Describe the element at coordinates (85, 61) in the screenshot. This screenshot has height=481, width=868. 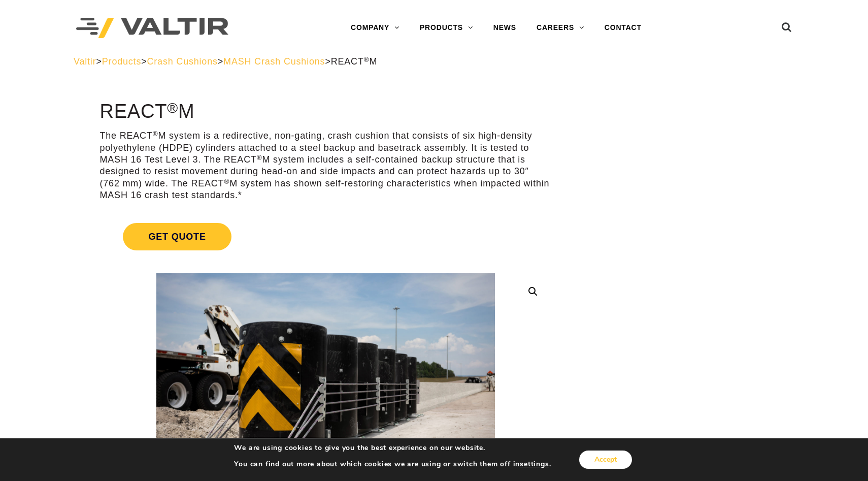
I see `a: Valtir` at that location.